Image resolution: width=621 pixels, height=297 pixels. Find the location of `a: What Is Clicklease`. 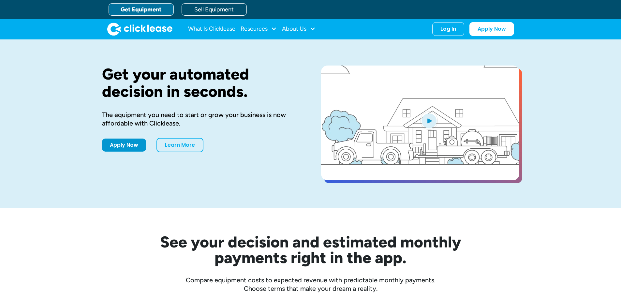

a: What Is Clicklease is located at coordinates (212, 29).